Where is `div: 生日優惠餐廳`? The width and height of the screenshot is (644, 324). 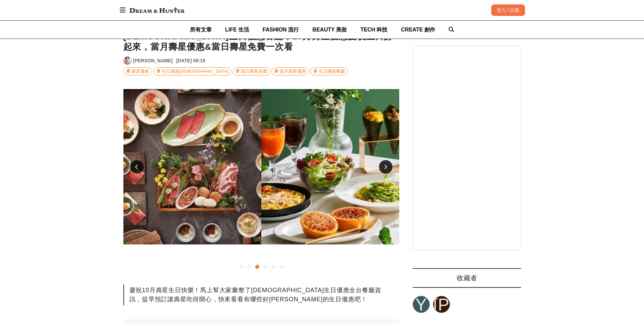 div: 生日優惠餐廳 is located at coordinates (332, 71).